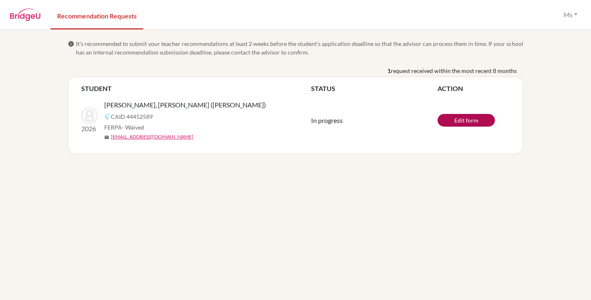 This screenshot has width=591, height=300. Describe the element at coordinates (327, 120) in the screenshot. I see `span: In progress` at that location.